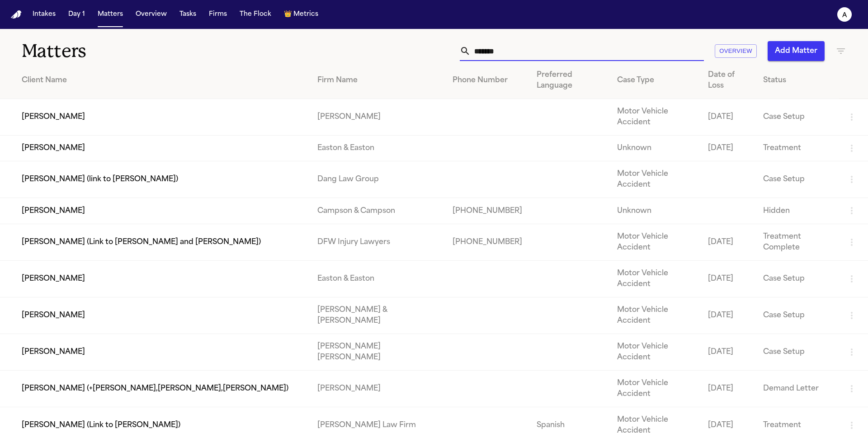  I want to click on a: The Flock, so click(255, 14).